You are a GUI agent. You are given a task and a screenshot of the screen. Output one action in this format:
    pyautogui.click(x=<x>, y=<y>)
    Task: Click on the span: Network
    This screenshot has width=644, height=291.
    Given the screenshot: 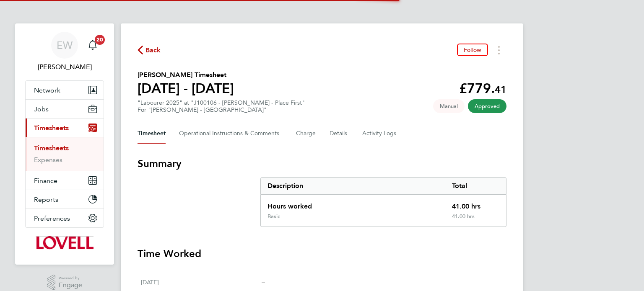 What is the action you would take?
    pyautogui.click(x=47, y=90)
    